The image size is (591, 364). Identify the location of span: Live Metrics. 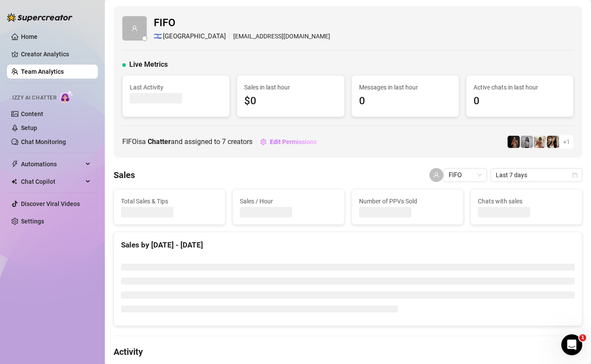
(149, 64).